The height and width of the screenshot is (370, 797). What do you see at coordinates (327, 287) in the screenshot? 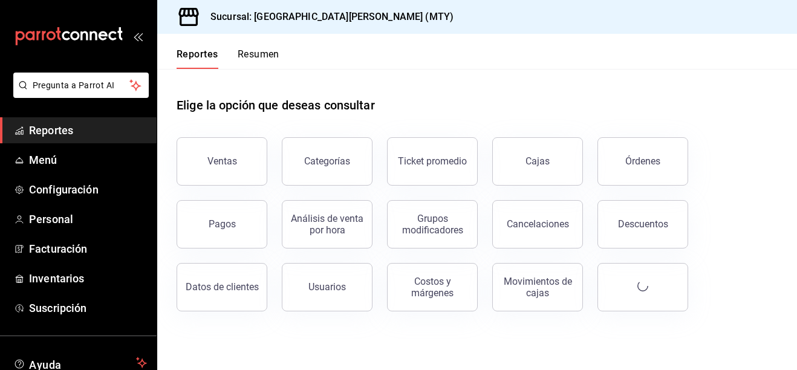
I see `div: Usuarios` at bounding box center [327, 287].